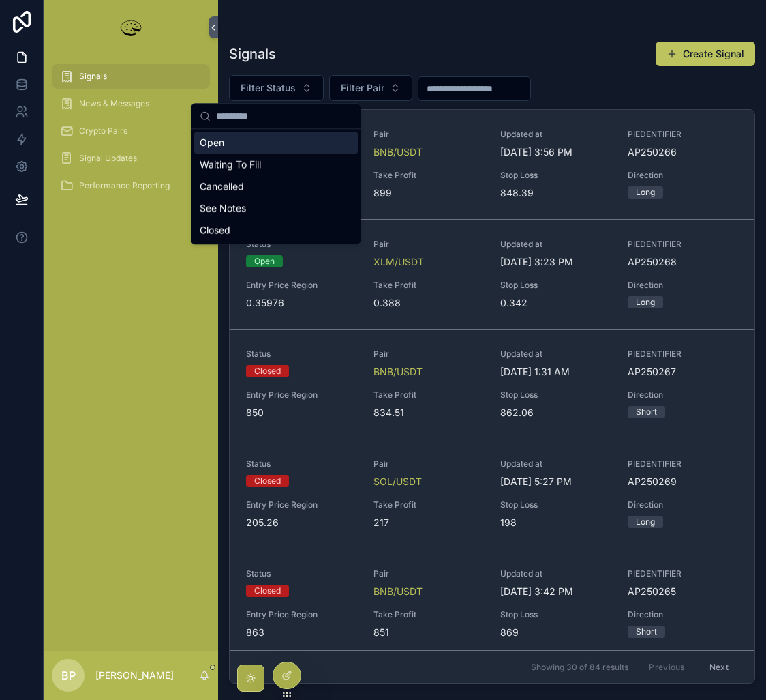  What do you see at coordinates (301, 303) in the screenshot?
I see `span: 0.35976` at bounding box center [301, 303].